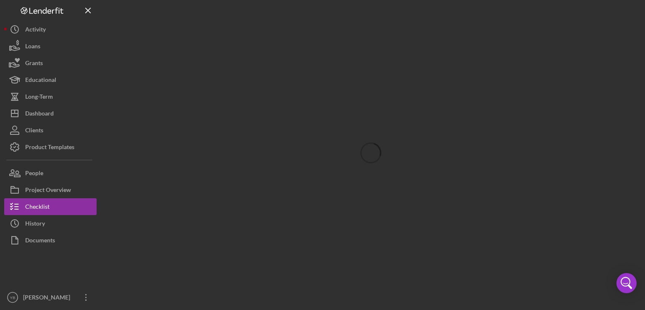  Describe the element at coordinates (50, 223) in the screenshot. I see `a: History` at that location.